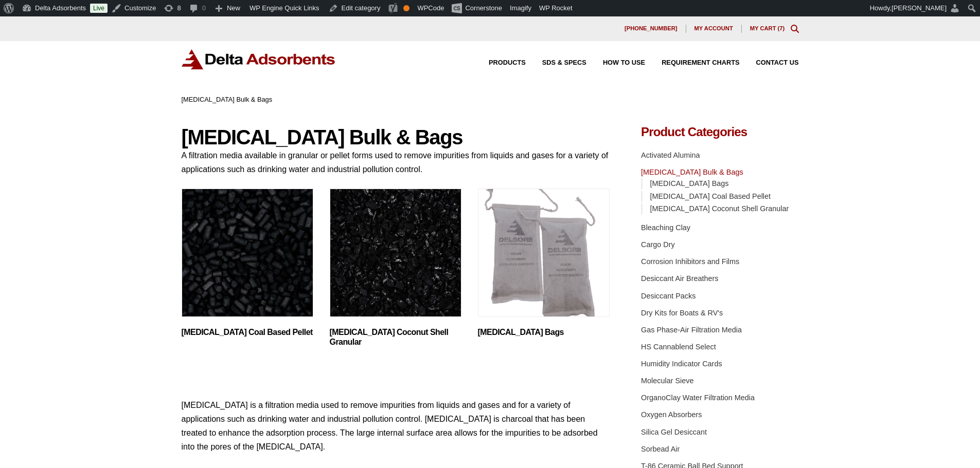 The height and width of the screenshot is (468, 980). I want to click on a: Gas Phase-Air Filtration Media, so click(692, 330).